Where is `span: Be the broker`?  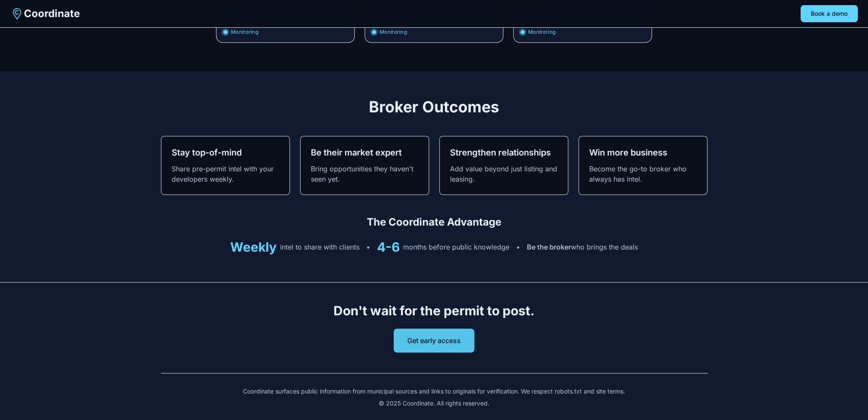
span: Be the broker is located at coordinates (548, 247).